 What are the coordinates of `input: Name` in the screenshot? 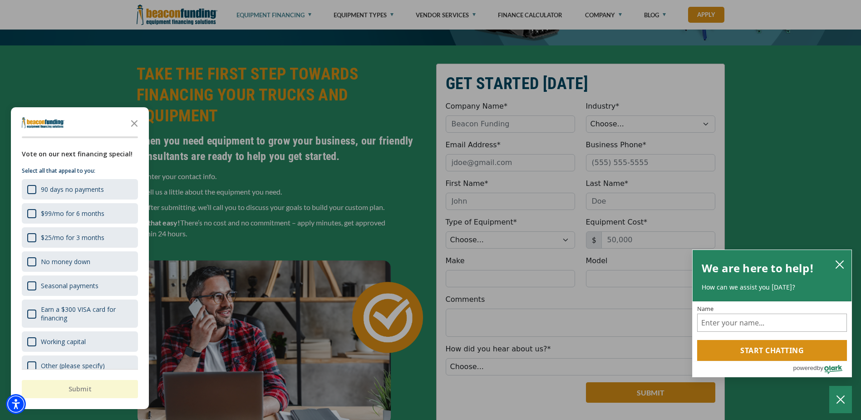 It's located at (772, 322).